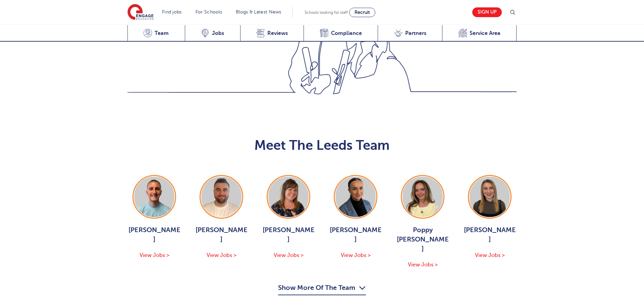 The image size is (644, 306). I want to click on img: Layla McCosker, so click(490, 197).